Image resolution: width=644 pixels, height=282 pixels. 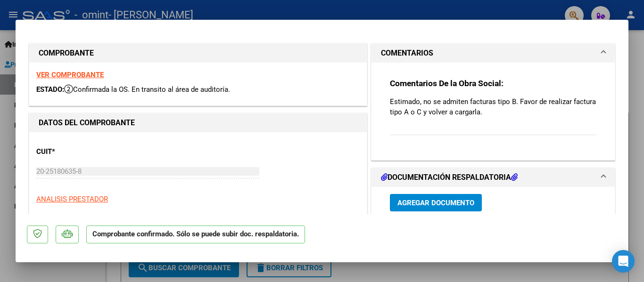 I want to click on p: CUIT, so click(x=85, y=151).